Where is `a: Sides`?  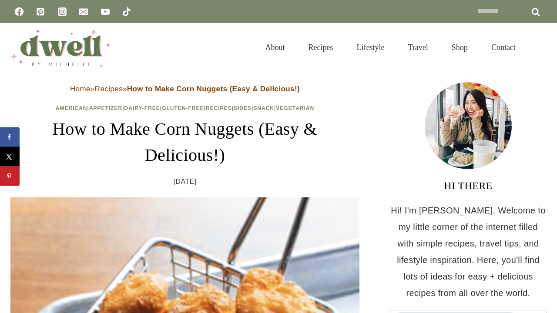 a: Sides is located at coordinates (242, 108).